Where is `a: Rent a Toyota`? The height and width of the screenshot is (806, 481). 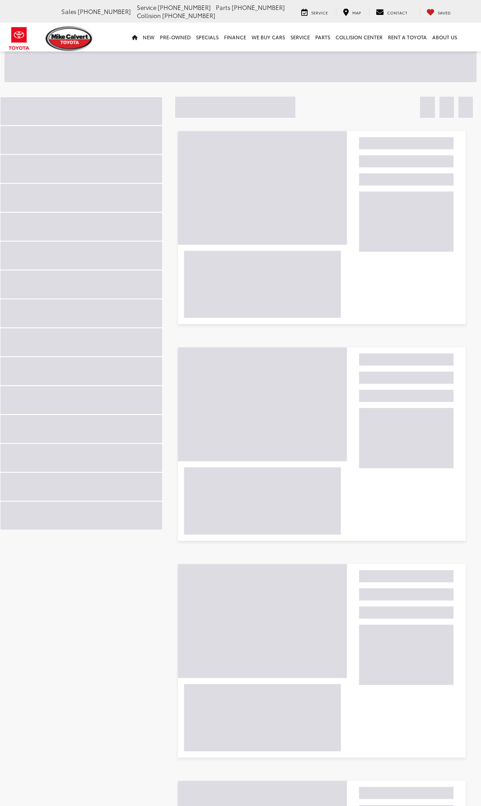
a: Rent a Toyota is located at coordinates (407, 37).